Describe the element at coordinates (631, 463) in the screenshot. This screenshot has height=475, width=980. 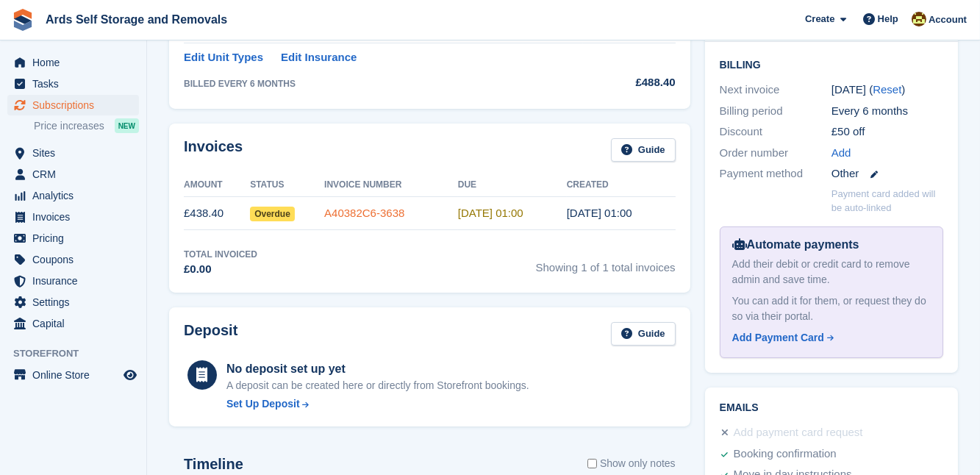
I see `label: Show only notes` at that location.